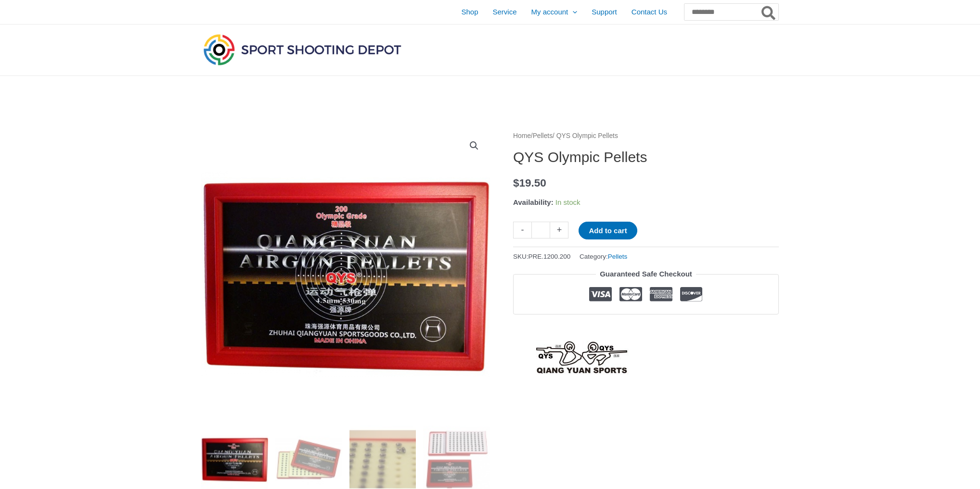 Image resolution: width=980 pixels, height=489 pixels. Describe the element at coordinates (540, 230) in the screenshot. I see `input: Product quantity` at that location.